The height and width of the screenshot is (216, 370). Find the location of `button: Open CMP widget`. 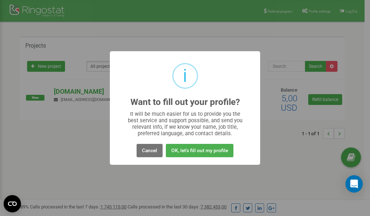

button: Open CMP widget is located at coordinates (12, 204).